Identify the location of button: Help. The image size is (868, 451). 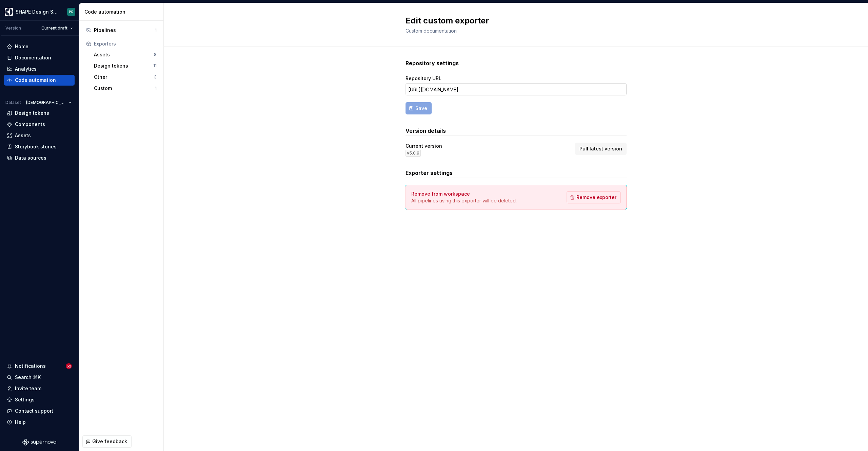
(39, 422).